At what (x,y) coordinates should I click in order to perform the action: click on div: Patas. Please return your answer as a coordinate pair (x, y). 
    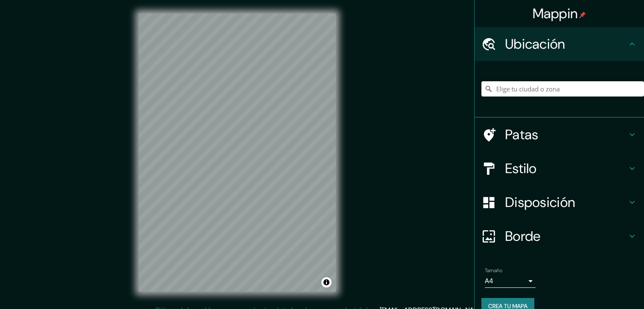
    Looking at the image, I should click on (559, 135).